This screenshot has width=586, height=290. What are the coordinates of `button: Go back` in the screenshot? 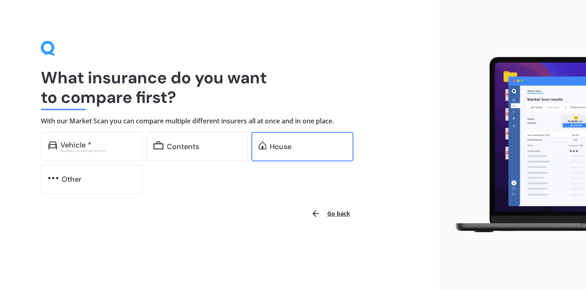 It's located at (331, 214).